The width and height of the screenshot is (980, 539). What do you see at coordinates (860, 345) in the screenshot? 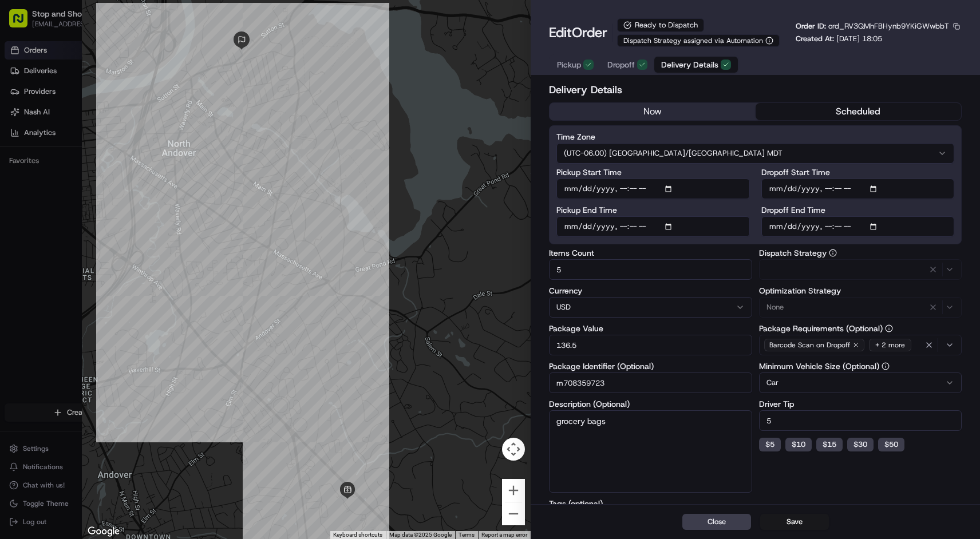
I see `button: Barcode Scan on Dropoff+ 2 more` at bounding box center [860, 345].